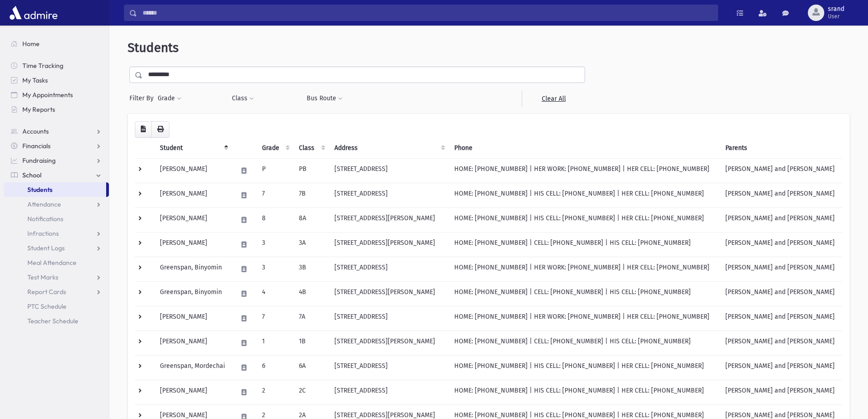  I want to click on button: Bus Route, so click(324, 99).